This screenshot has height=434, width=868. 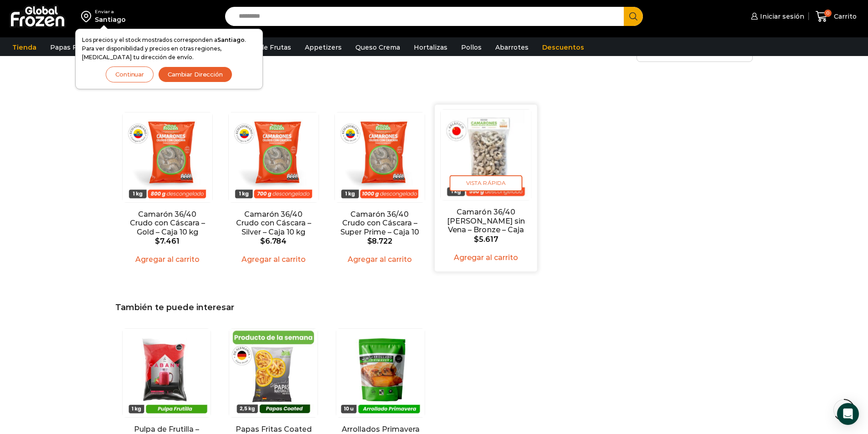 What do you see at coordinates (431, 48) in the screenshot?
I see `a: Hortalizas` at bounding box center [431, 48].